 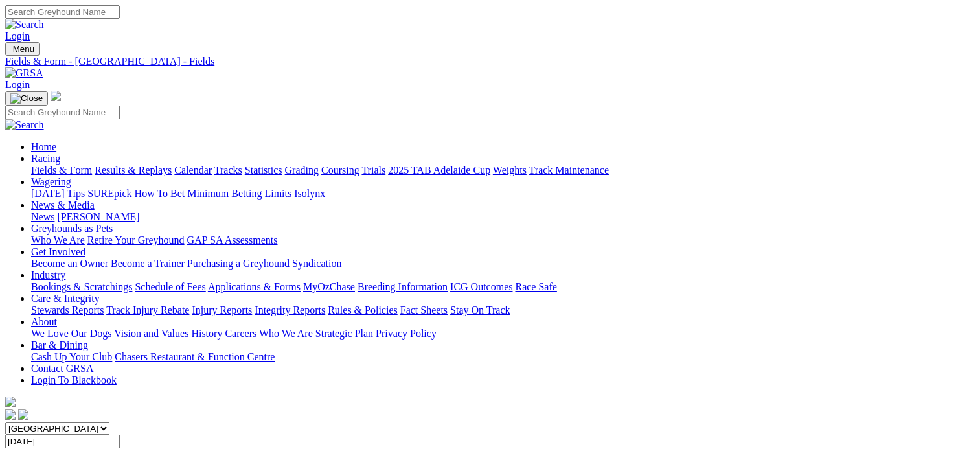 What do you see at coordinates (72, 356) in the screenshot?
I see `a: Cash Up Your Club` at bounding box center [72, 356].